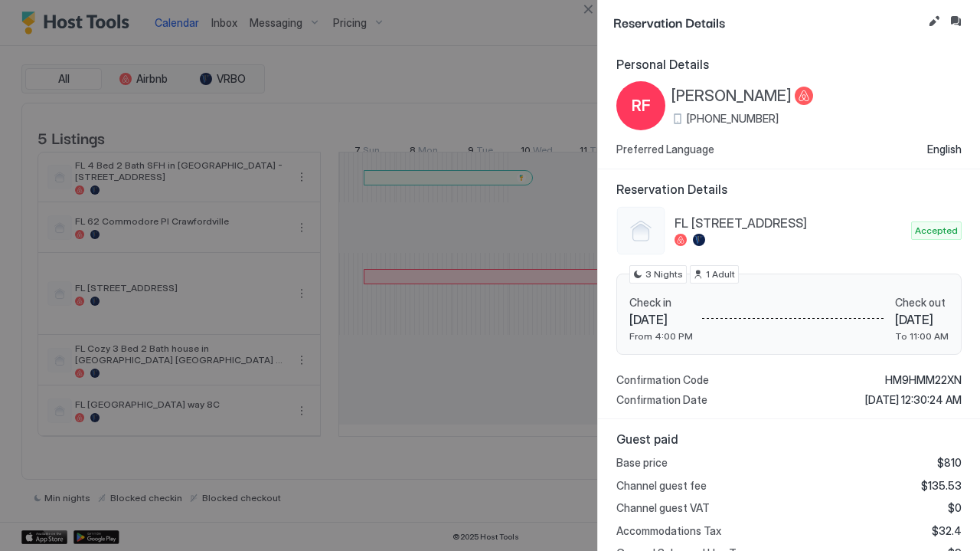  I want to click on span: Confirmation Date, so click(661, 400).